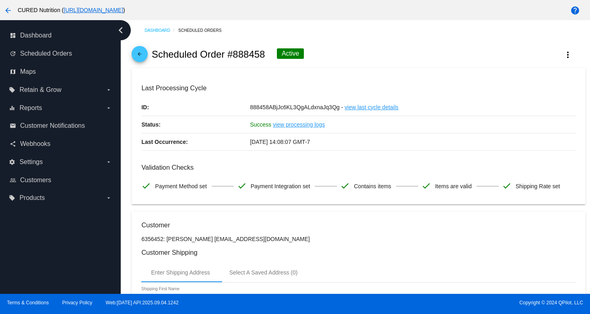 The image size is (590, 314). Describe the element at coordinates (61, 144) in the screenshot. I see `a: share Webhooks` at that location.